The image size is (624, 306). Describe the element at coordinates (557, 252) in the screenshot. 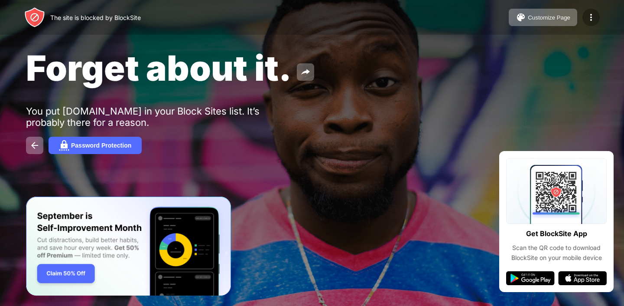

I see `div: Scan the QR code to download BlockSite on your mobile device` at that location.